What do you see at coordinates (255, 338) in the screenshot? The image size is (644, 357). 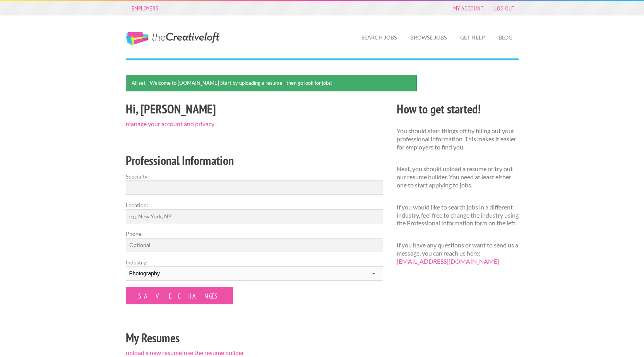 I see `h2: My Resumes` at bounding box center [255, 338].